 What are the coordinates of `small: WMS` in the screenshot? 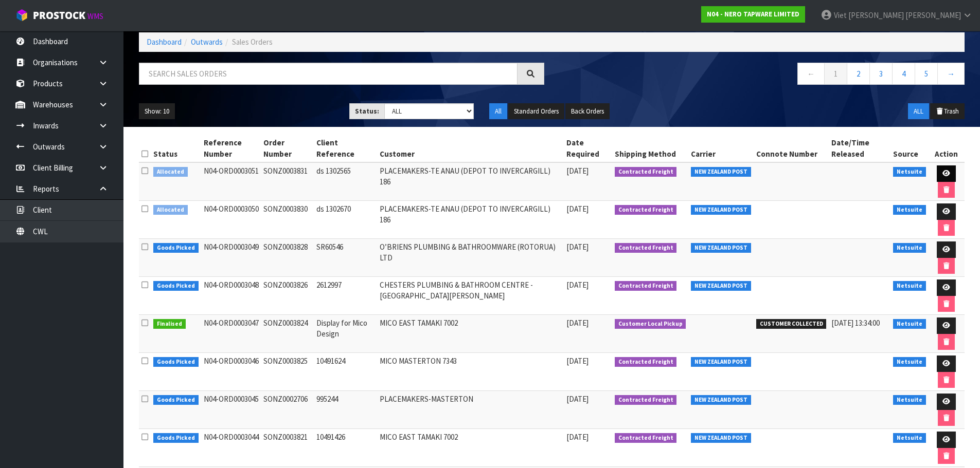 It's located at (96, 16).